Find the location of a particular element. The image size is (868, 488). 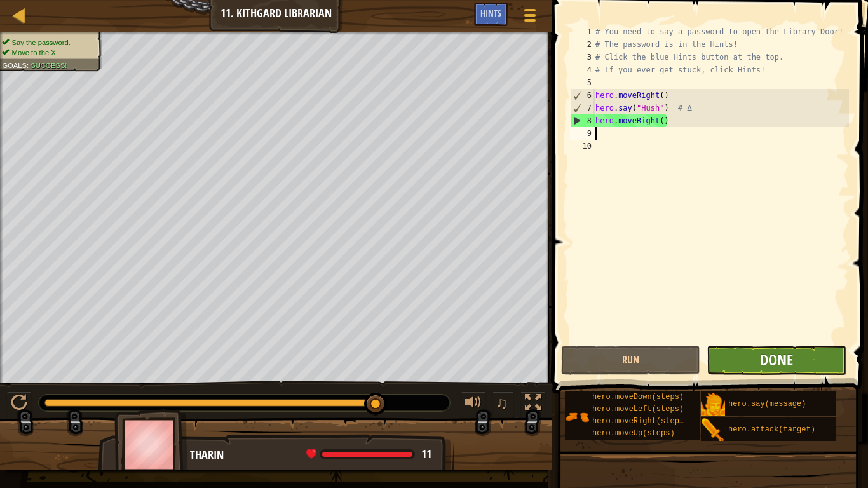

button: Done is located at coordinates (776, 361).